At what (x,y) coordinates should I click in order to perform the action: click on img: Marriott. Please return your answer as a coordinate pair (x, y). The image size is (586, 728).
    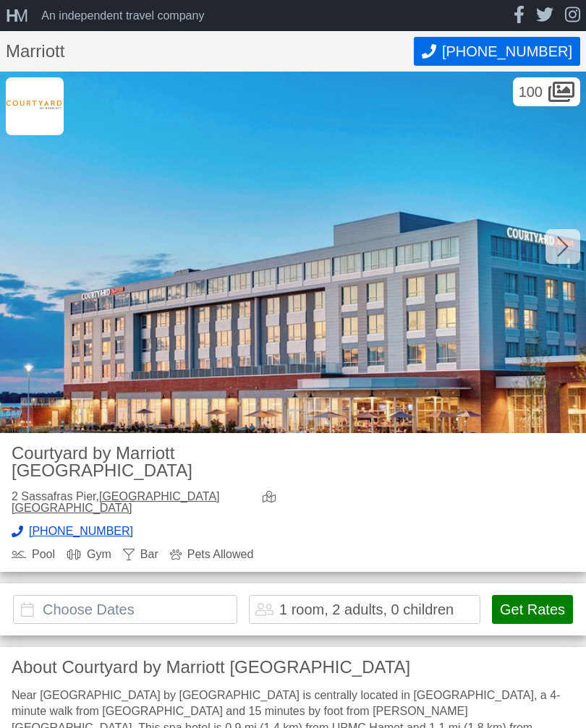
    Looking at the image, I should click on (35, 106).